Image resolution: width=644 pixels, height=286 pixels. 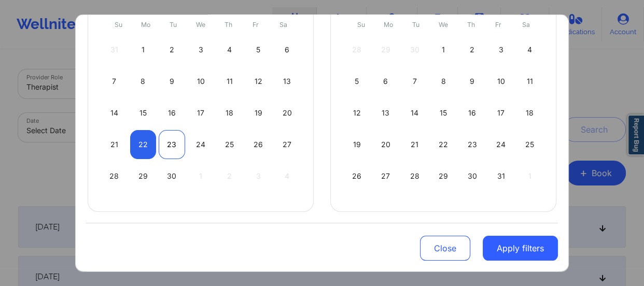 What do you see at coordinates (443, 176) in the screenshot?
I see `div: Wed Oct 29 2025` at bounding box center [443, 176].